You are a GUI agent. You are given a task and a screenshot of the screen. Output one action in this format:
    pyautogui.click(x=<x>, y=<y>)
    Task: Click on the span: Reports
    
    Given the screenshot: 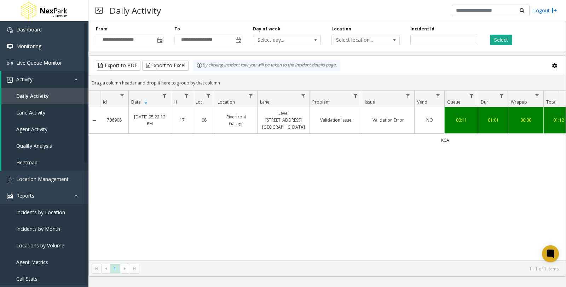 What is the action you would take?
    pyautogui.click(x=25, y=196)
    